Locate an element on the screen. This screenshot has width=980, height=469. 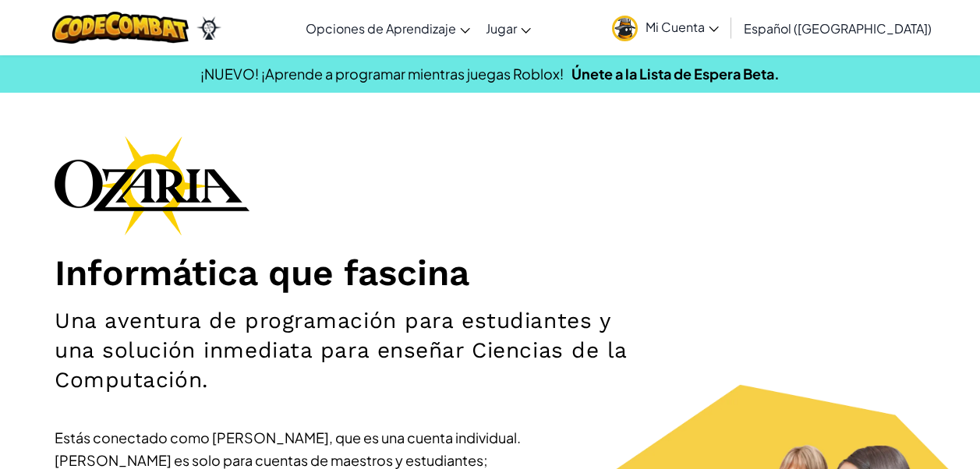
a: Únete a la Lista de Espera Beta. is located at coordinates (675, 73).